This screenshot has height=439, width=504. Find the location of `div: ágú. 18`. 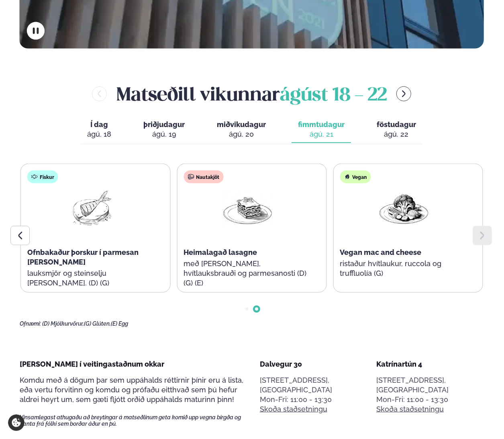

div: ágú. 18 is located at coordinates (100, 134).